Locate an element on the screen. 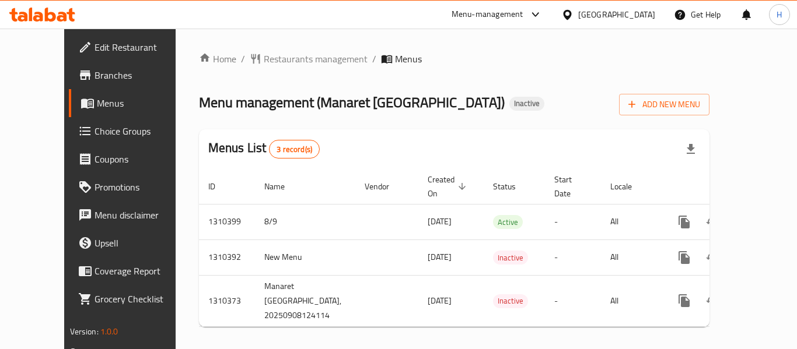 This screenshot has height=349, width=797. span: Coverage Report is located at coordinates (141, 271).